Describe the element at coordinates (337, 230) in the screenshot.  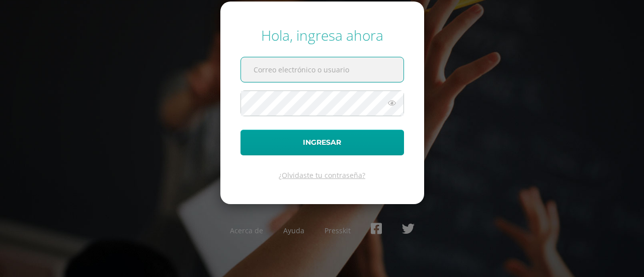
I see `a: Presskit` at that location.